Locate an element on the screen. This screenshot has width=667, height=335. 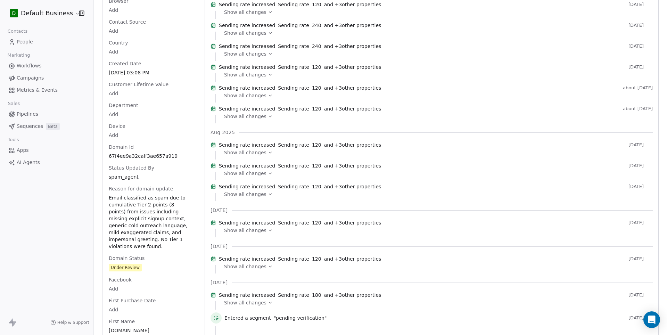
span: Sequences is located at coordinates (30, 126).